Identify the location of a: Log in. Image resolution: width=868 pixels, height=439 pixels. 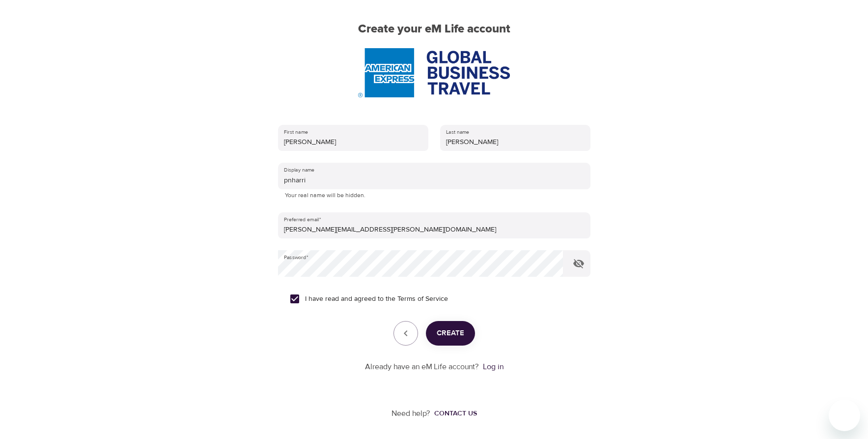
(493, 367).